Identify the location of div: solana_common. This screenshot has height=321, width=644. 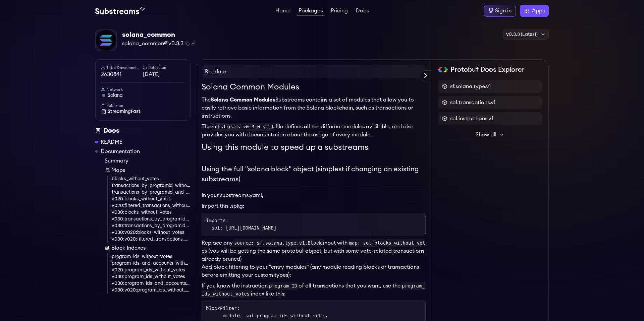
(159, 35).